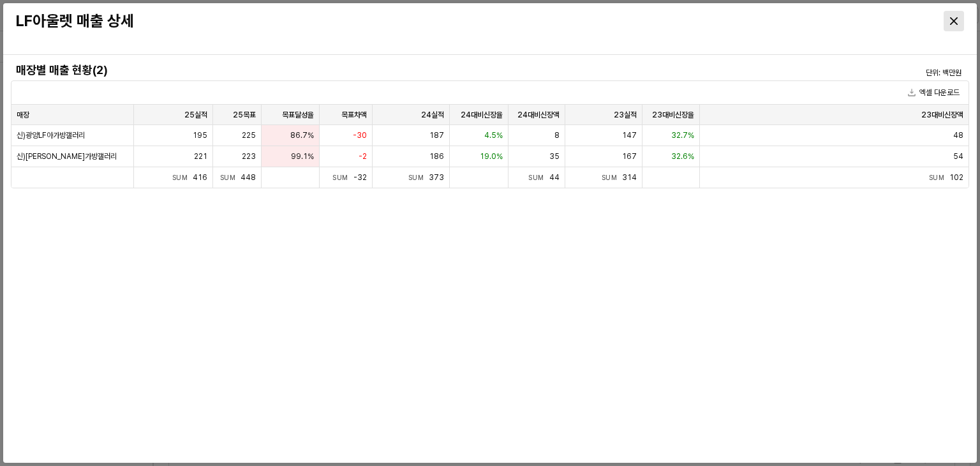 This screenshot has width=980, height=466. I want to click on span: 448, so click(248, 177).